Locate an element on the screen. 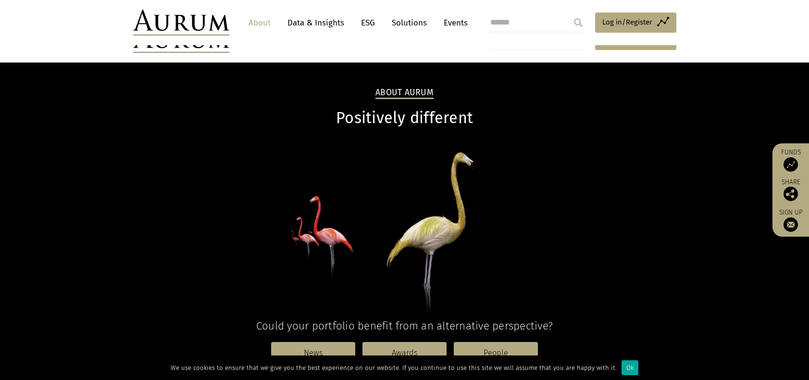 The height and width of the screenshot is (380, 809). div: Ok is located at coordinates (629, 367).